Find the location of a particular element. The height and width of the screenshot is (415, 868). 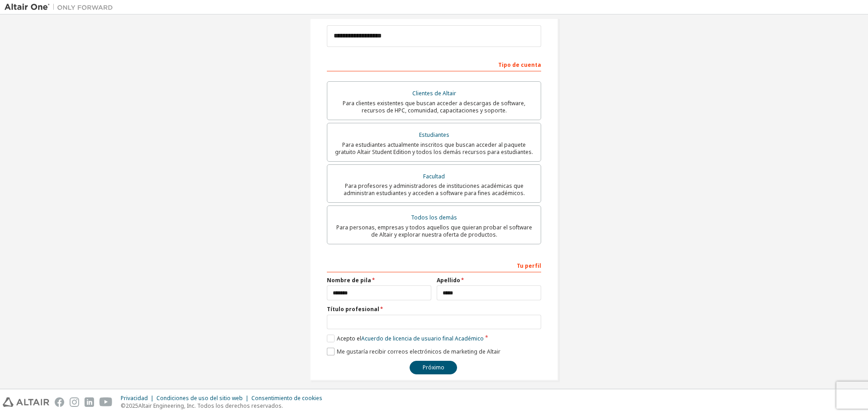

font: Me gustaría recibir correos electrónicos de marketing de Altair is located at coordinates (419, 352).